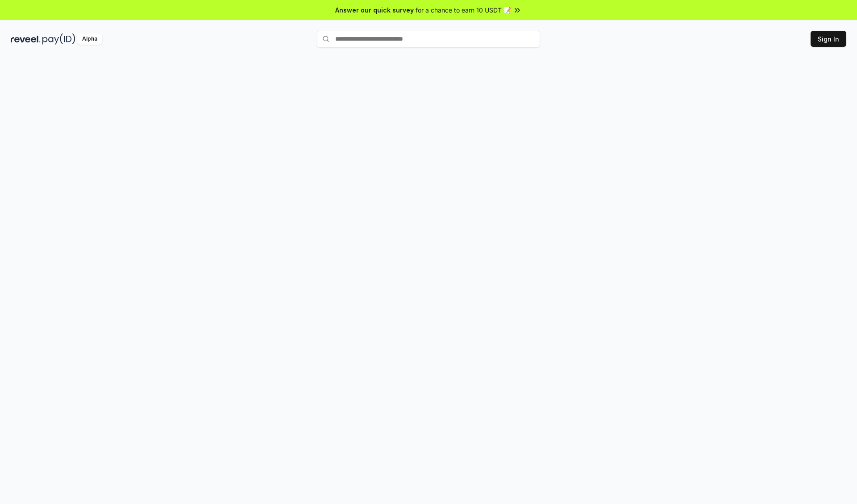  Describe the element at coordinates (90, 39) in the screenshot. I see `div: Alpha` at that location.